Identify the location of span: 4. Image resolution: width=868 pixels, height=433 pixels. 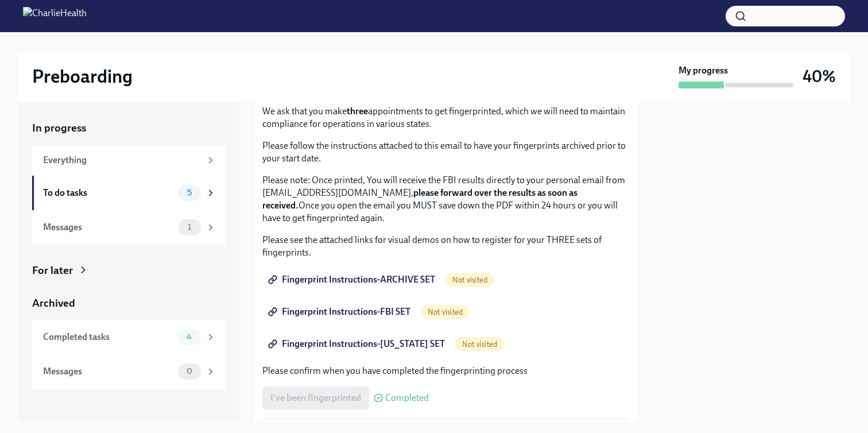
(189, 336).